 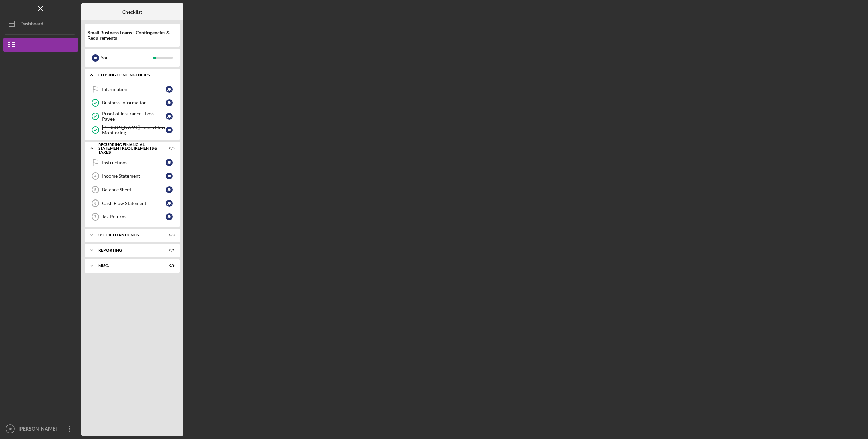 What do you see at coordinates (95, 176) in the screenshot?
I see `tspan: 4` at bounding box center [95, 176].